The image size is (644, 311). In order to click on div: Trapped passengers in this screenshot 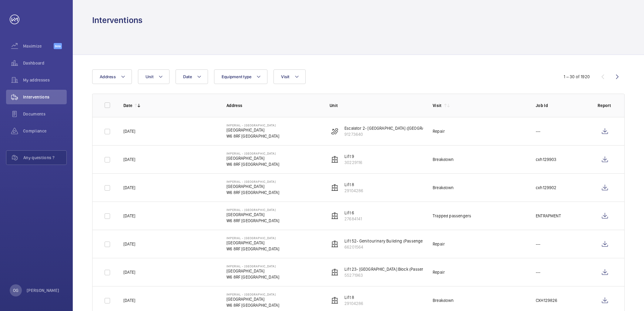, I will do `click(451, 216)`.